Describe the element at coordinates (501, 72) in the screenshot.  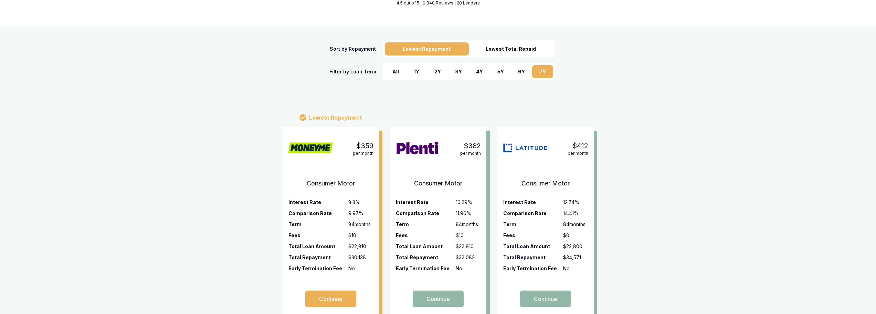
I see `div: 5 Y` at that location.